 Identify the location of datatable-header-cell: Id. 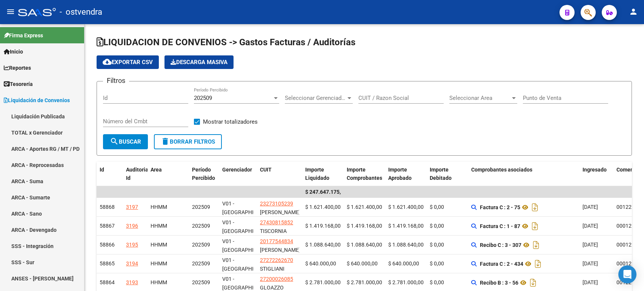
(110, 174).